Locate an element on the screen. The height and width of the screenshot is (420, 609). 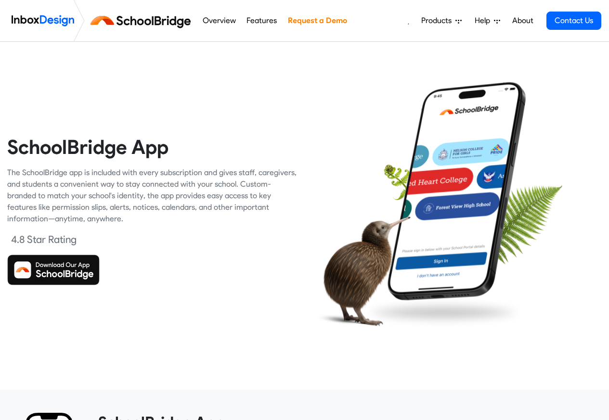
a: About is located at coordinates (523, 21).